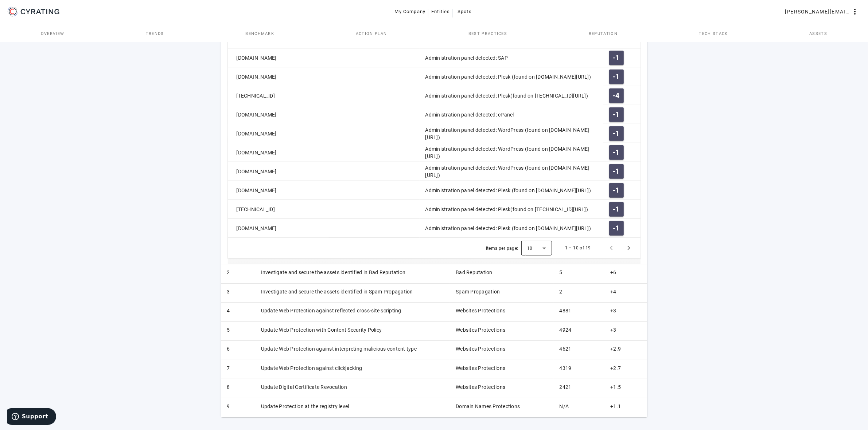  I want to click on span: Action Plan, so click(371, 34).